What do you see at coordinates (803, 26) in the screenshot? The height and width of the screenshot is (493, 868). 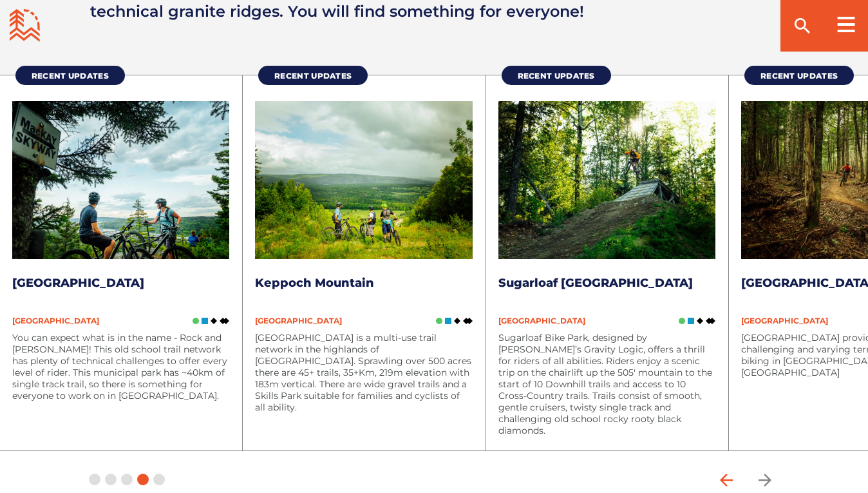 I see `ion-icon: search` at bounding box center [803, 26].